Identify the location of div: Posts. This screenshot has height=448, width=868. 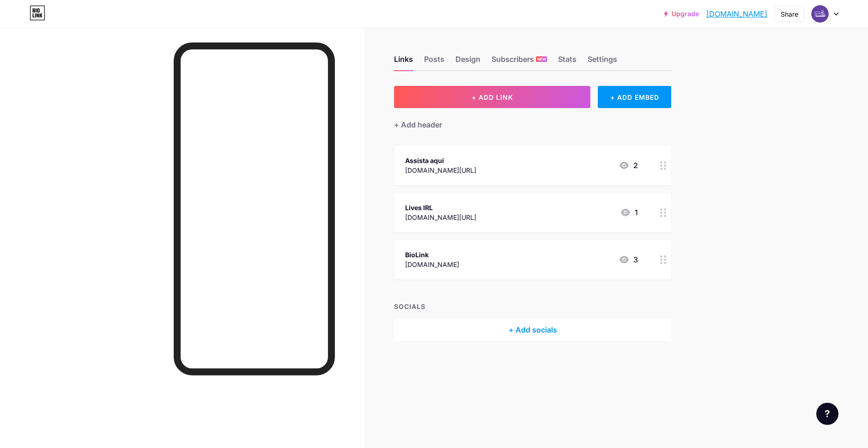
(434, 62).